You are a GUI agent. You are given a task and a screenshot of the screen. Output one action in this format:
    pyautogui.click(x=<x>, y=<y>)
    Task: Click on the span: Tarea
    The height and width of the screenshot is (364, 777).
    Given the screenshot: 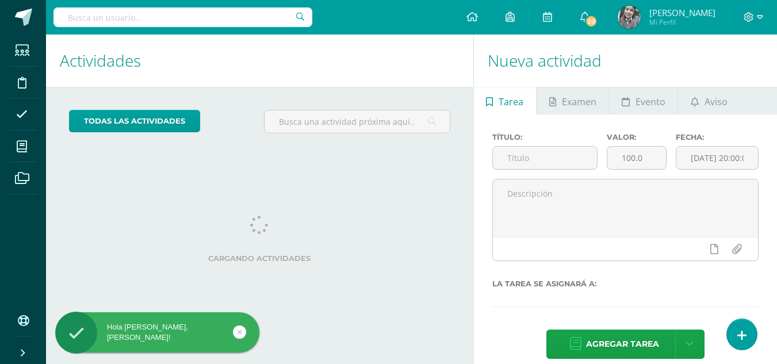 What is the action you would take?
    pyautogui.click(x=511, y=102)
    